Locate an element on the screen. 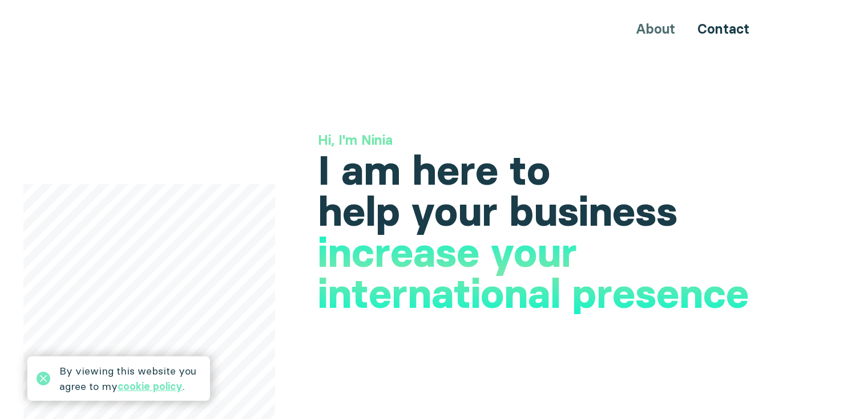  div: By viewing this website you agree to my . is located at coordinates (130, 379).